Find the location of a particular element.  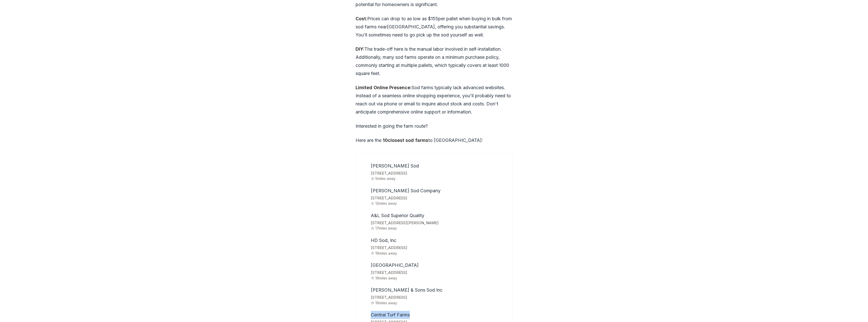

strong: Cost: is located at coordinates (361, 19).